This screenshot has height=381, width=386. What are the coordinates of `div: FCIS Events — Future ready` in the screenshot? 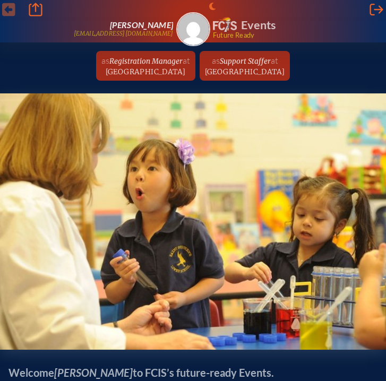 It's located at (299, 28).